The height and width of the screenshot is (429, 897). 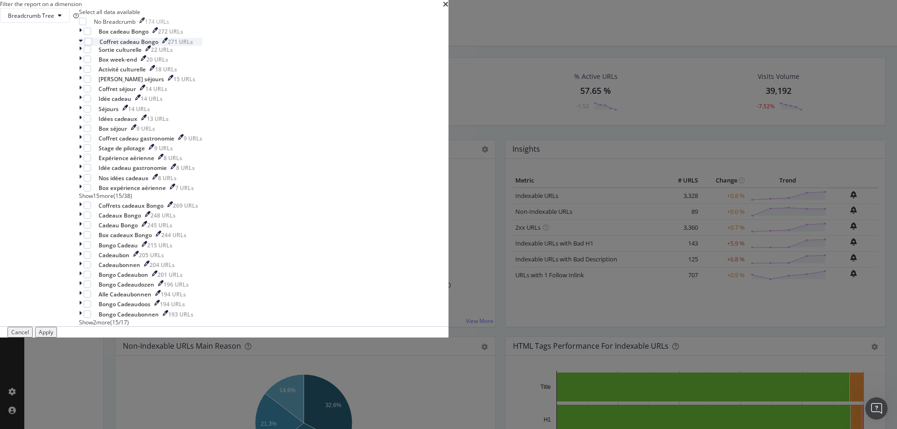 I want to click on div: Box séjour, so click(x=113, y=128).